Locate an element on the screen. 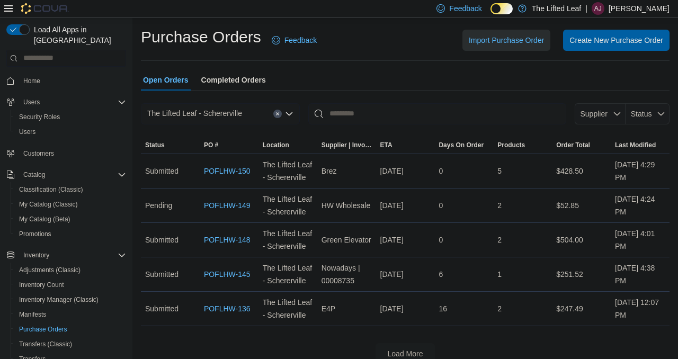  button: PO # is located at coordinates (229, 145).